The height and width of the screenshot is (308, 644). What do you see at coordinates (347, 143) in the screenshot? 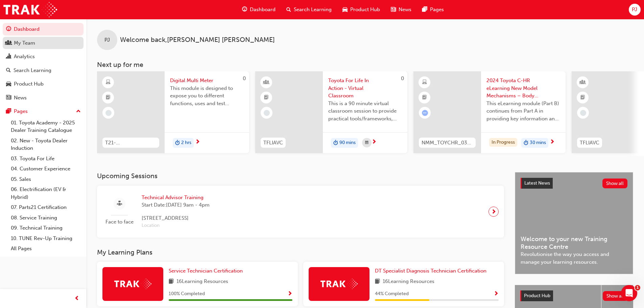
I see `span: 90 mins` at bounding box center [347, 143].